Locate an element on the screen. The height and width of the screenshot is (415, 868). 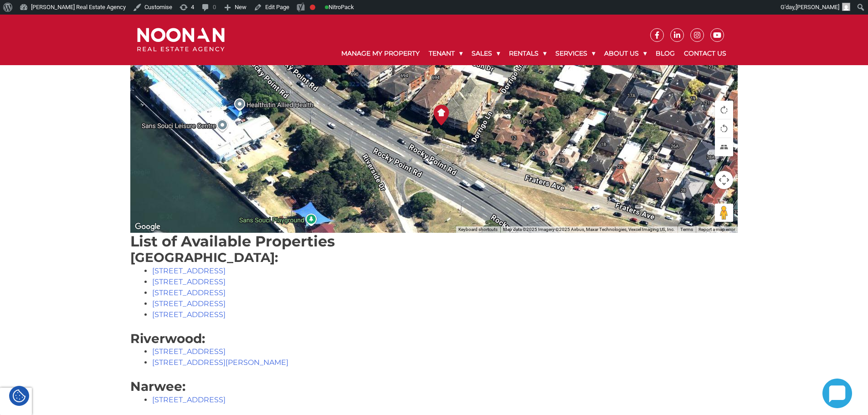
h3: Narwee: is located at coordinates (434, 387).